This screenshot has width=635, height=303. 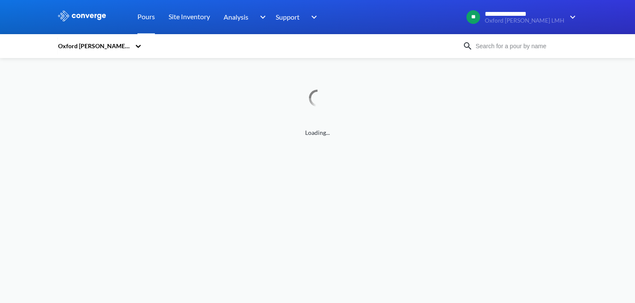 What do you see at coordinates (318, 133) in the screenshot?
I see `span: Loading...` at bounding box center [318, 133].